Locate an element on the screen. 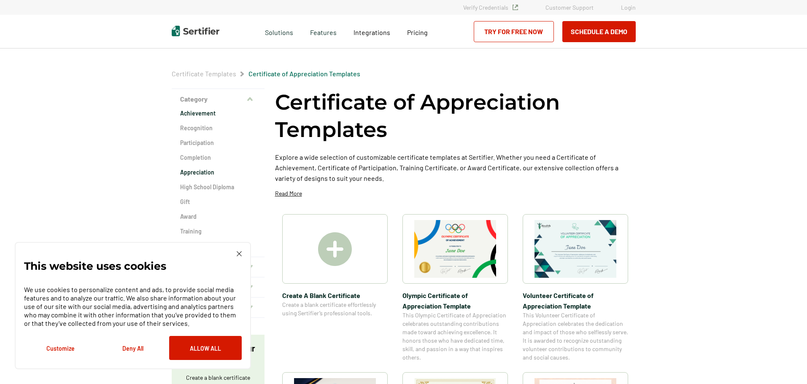 The width and height of the screenshot is (807, 384). p: Explore a wide selection of customizable certificate templates at Sertifier. Whether you need a C... is located at coordinates (455, 167).